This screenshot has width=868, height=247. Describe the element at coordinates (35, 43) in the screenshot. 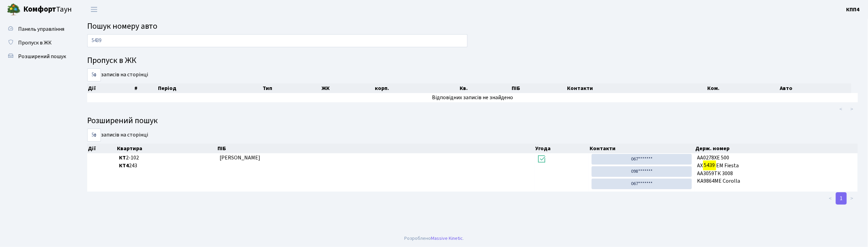

I see `span: Пропуск в ЖК` at that location.